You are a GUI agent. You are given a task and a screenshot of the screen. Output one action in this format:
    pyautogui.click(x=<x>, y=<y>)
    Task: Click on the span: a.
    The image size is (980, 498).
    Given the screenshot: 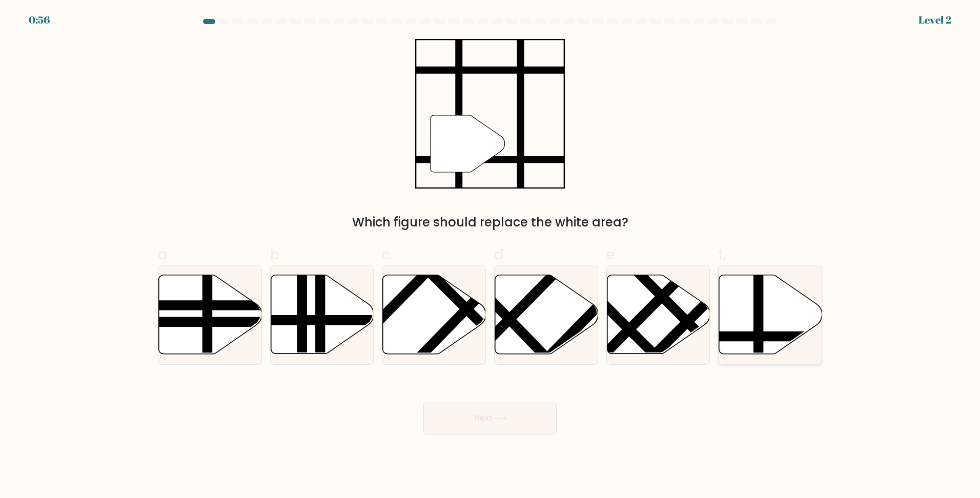 What is the action you would take?
    pyautogui.click(x=164, y=254)
    